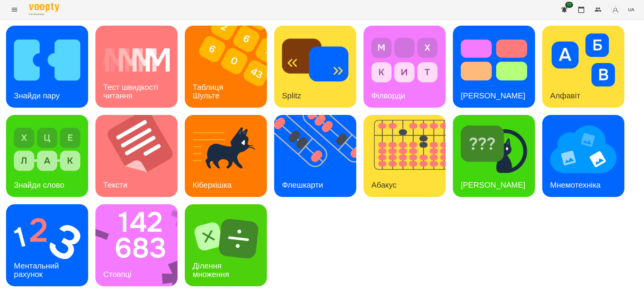 This screenshot has width=644, height=308. What do you see at coordinates (140, 246) in the screenshot?
I see `img: Стовпці` at bounding box center [140, 246].